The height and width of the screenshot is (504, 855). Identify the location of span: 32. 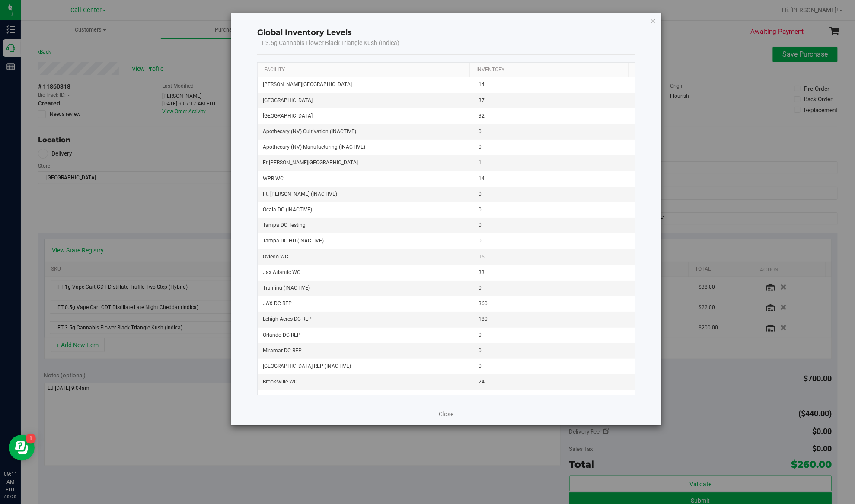
(481, 116).